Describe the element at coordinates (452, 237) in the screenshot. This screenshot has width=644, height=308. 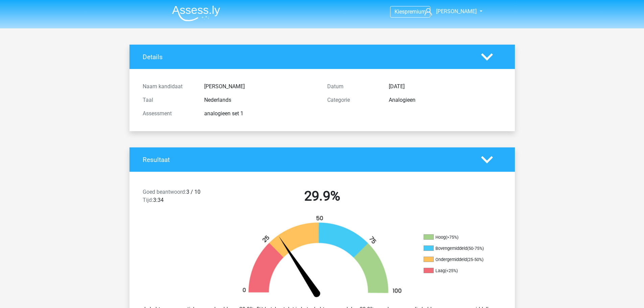
I see `div: (>75%)` at that location.